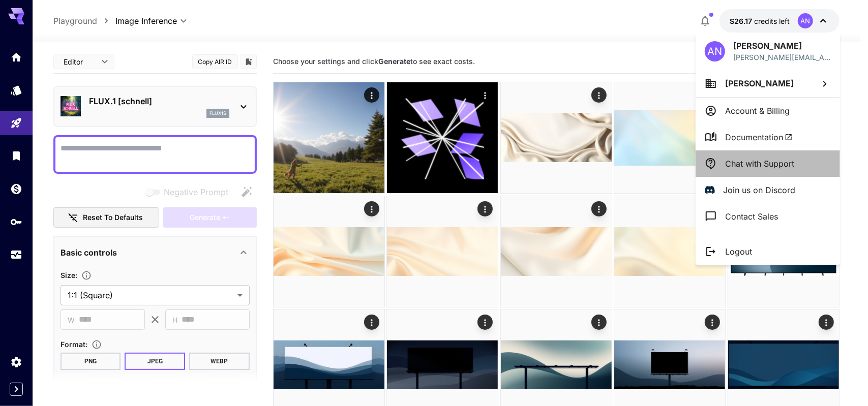 The height and width of the screenshot is (406, 868). Describe the element at coordinates (751, 216) in the screenshot. I see `p: Contact Sales` at that location.